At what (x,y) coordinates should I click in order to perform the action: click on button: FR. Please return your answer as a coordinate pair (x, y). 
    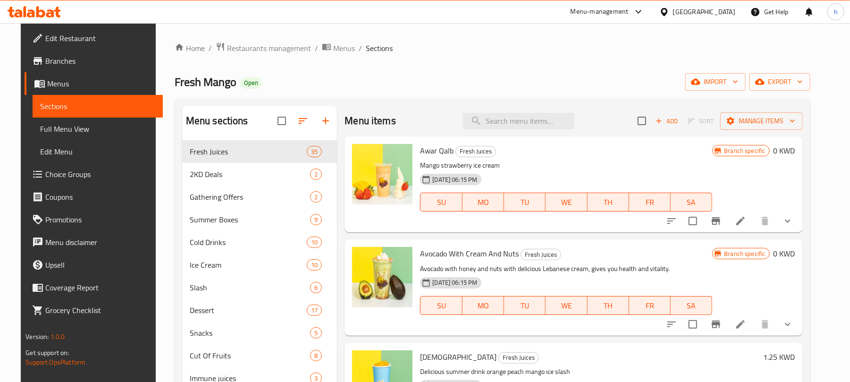
    Looking at the image, I should click on (650, 305).